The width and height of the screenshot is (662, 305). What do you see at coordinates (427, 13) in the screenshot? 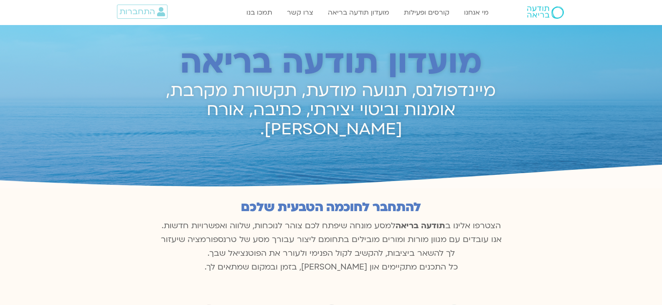
I see `a: קורסים ופעילות` at bounding box center [427, 13].